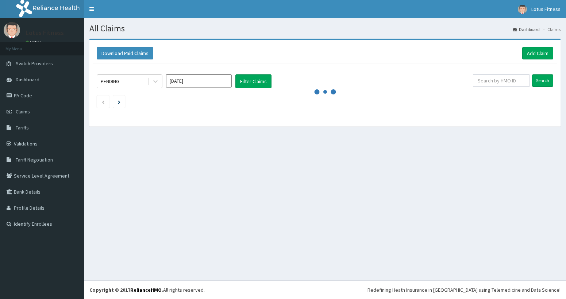 This screenshot has height=299, width=566. What do you see at coordinates (199, 81) in the screenshot?
I see `input: Select Month and Year` at bounding box center [199, 81].